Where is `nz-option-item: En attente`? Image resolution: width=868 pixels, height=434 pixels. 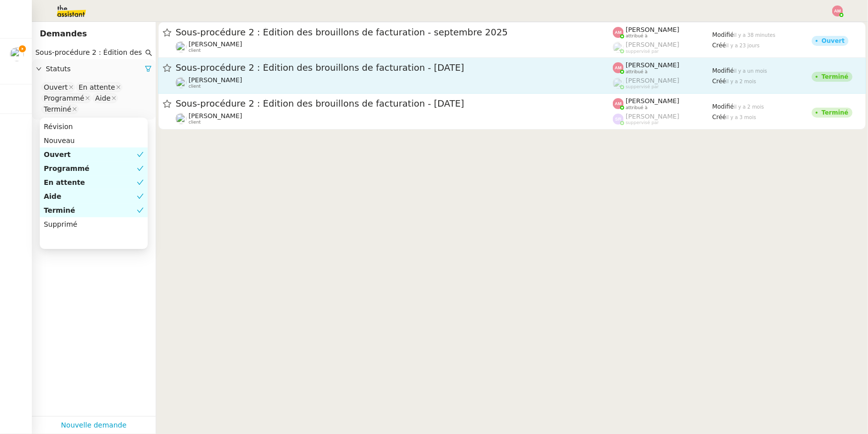 nz-option-item: En attente is located at coordinates (93, 182).